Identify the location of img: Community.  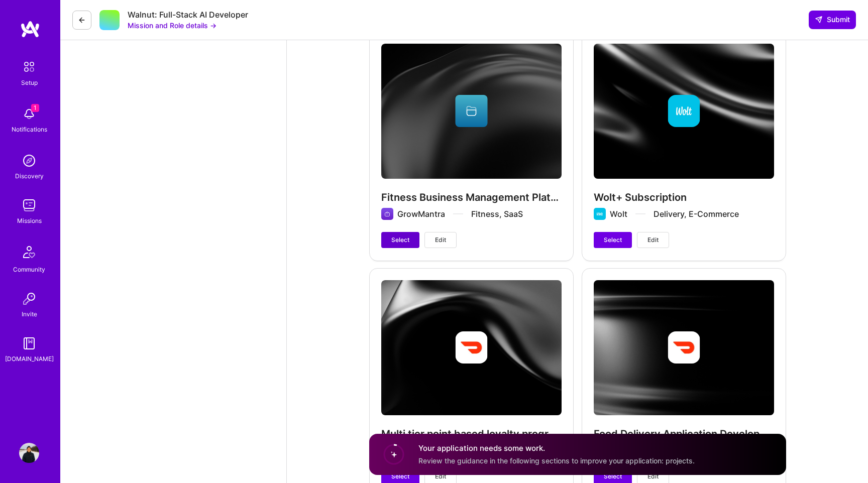
(29, 252).